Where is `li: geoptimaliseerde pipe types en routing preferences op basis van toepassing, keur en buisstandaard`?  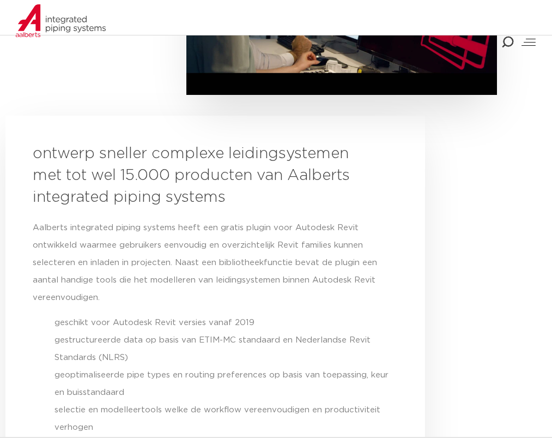
li: geoptimaliseerde pipe types en routing preferences op basis van toepassing, keur en buisstandaard is located at coordinates (226, 384).